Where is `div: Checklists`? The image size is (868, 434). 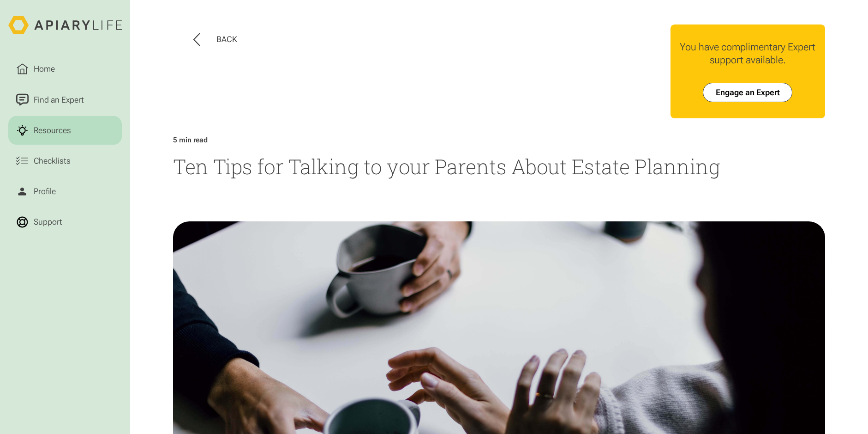
div: Checklists is located at coordinates (51, 161).